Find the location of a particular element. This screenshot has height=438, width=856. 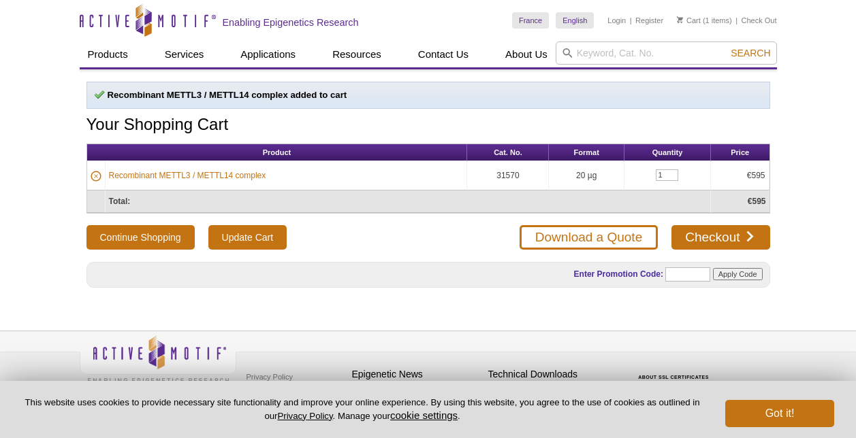

input: Keyword, Cat. No. is located at coordinates (666, 53).